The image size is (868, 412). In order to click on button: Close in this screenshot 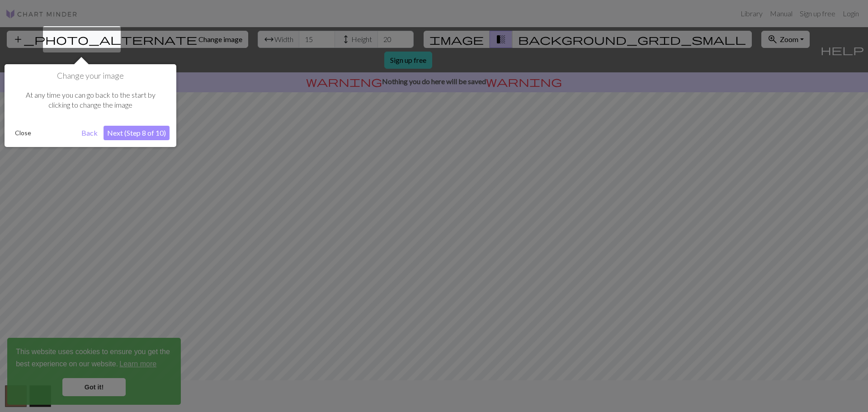, I will do `click(23, 133)`.